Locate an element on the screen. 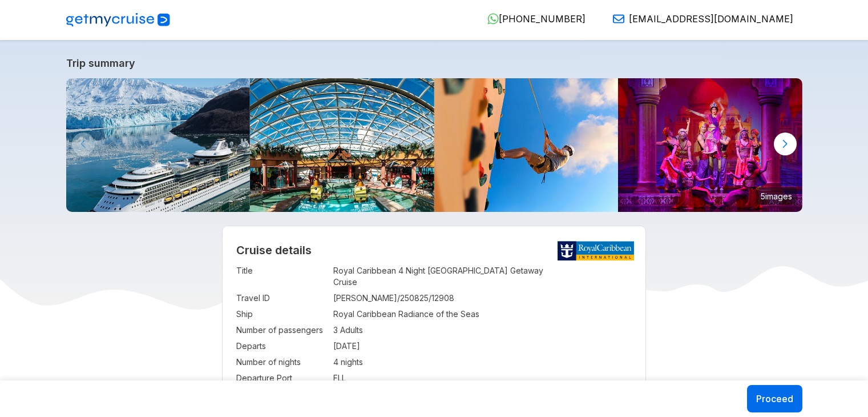  td: 4 nights is located at coordinates (482, 362).